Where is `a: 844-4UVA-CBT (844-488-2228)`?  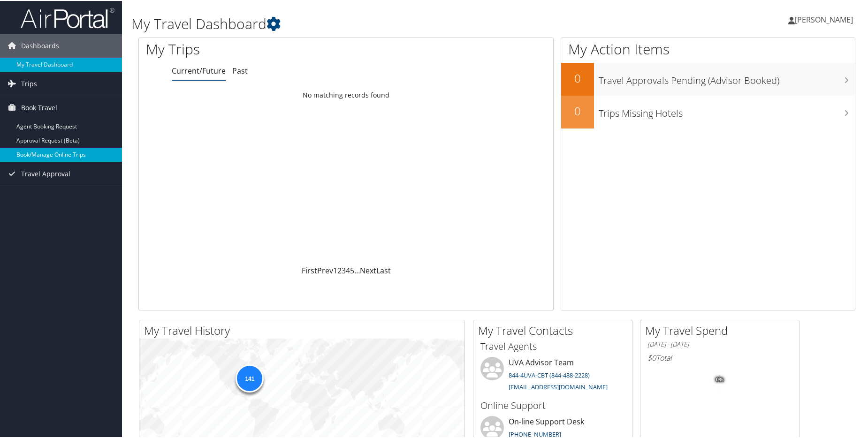 a: 844-4UVA-CBT (844-488-2228) is located at coordinates (549, 374).